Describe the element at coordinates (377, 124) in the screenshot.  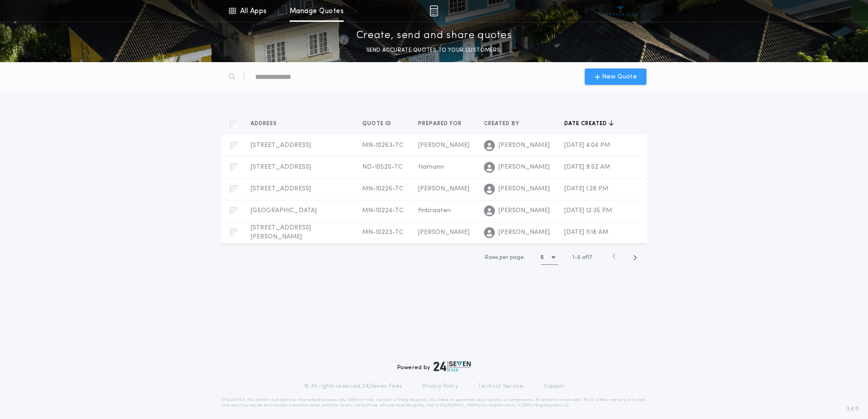
I see `span: Quote ID` at that location.